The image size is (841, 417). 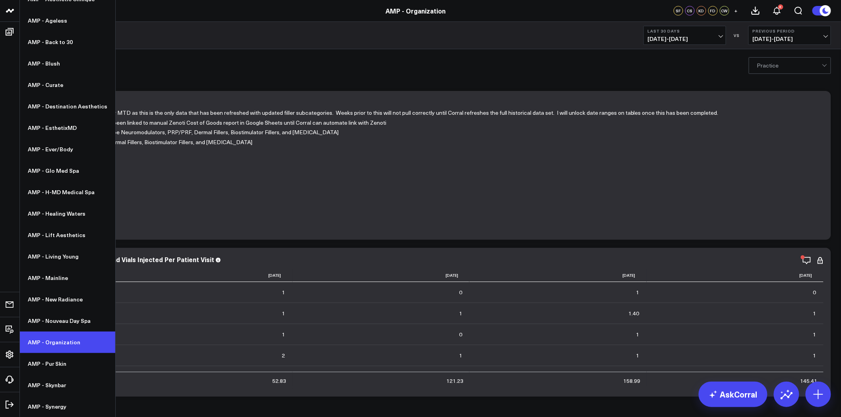 I want to click on a: AMP - Healing Waters, so click(x=68, y=214).